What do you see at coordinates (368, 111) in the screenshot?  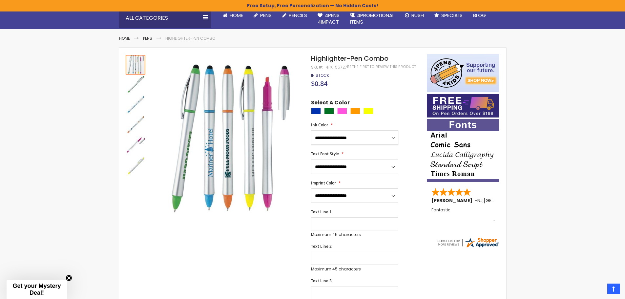 I see `div: Yellow` at bounding box center [368, 111].